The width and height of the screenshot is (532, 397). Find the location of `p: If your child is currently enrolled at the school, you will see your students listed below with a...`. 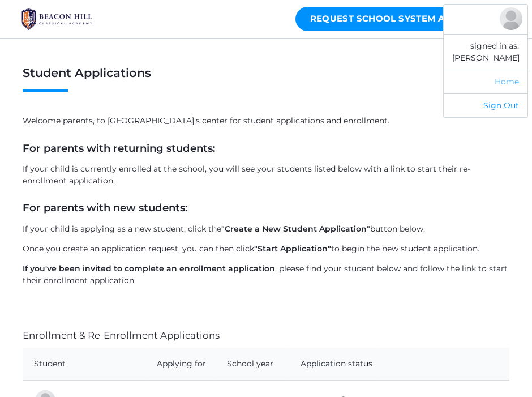

p: If your child is currently enrolled at the school, you will see your students listed below with a... is located at coordinates (266, 175).